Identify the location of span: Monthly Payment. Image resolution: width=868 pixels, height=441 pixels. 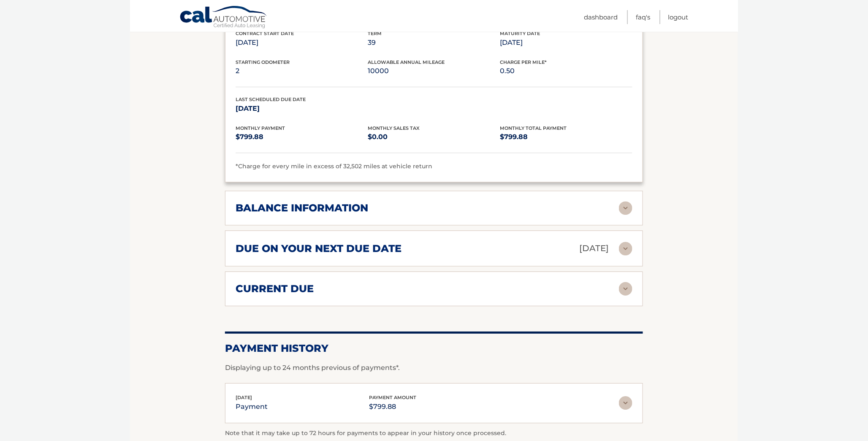
(260, 128).